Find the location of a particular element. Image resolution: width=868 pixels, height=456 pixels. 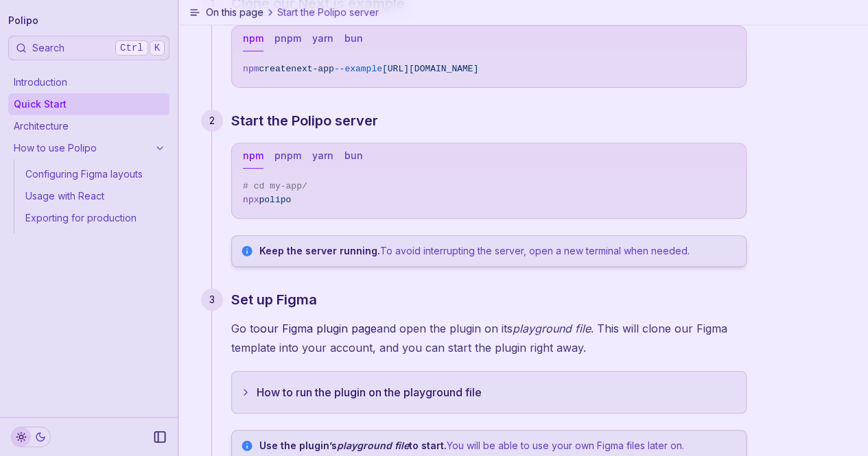

span: npx is located at coordinates (251, 200).